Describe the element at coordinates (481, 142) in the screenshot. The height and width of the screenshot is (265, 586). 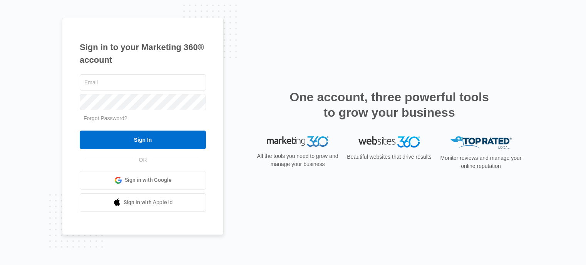
I see `img: Top Rated Local` at that location.